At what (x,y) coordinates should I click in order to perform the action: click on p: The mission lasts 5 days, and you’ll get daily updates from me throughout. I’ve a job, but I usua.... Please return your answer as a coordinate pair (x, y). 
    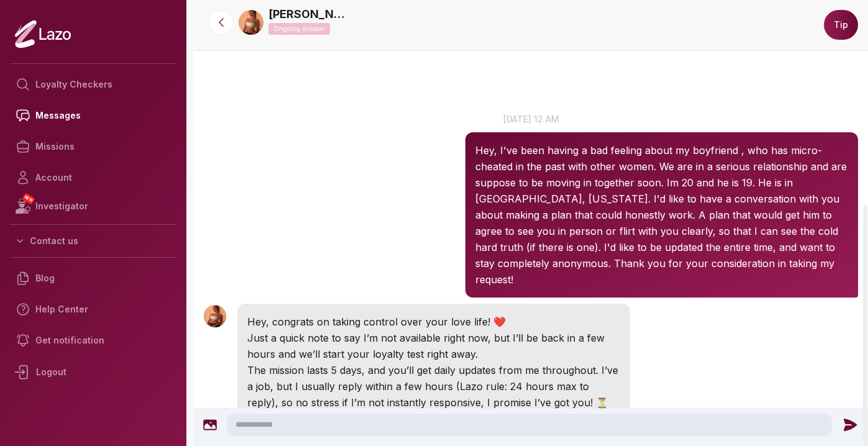
    Looking at the image, I should click on (433, 386).